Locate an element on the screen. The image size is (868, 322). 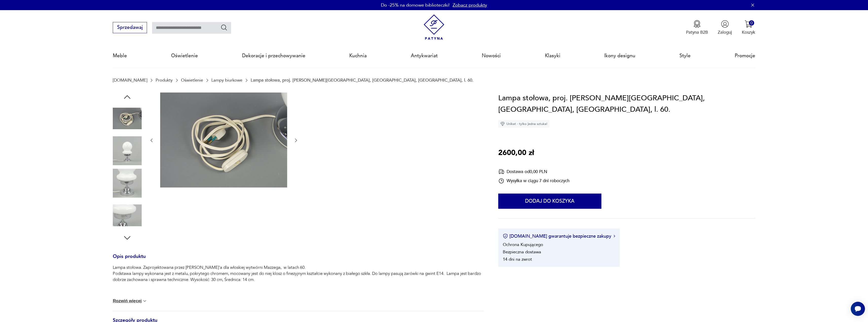
div: 0 is located at coordinates (752, 23).